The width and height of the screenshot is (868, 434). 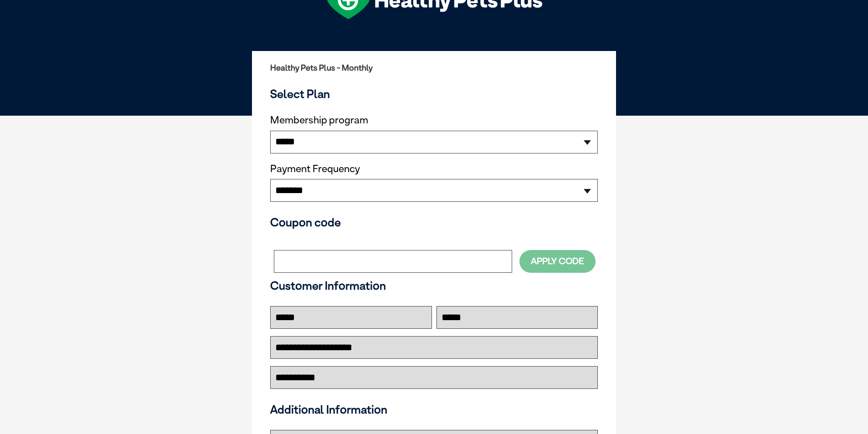 What do you see at coordinates (434, 94) in the screenshot?
I see `h3: Select Plan` at bounding box center [434, 94].